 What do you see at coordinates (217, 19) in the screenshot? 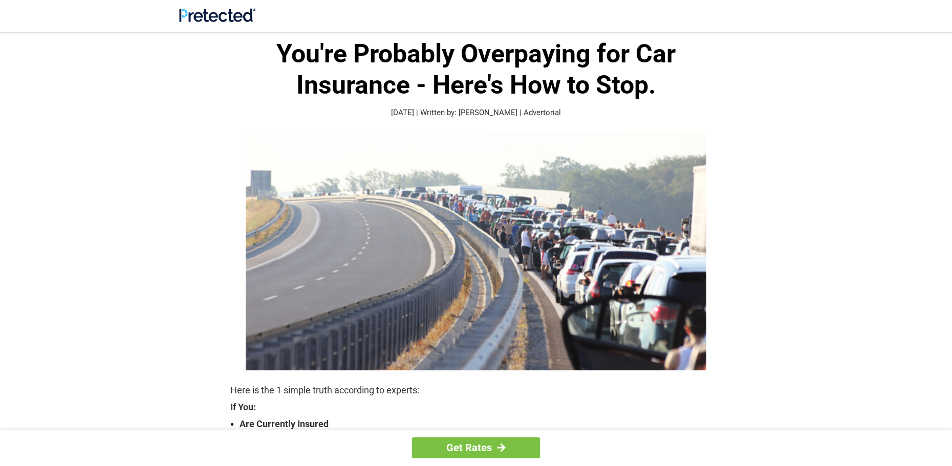
I see `a: Site Logo` at bounding box center [217, 19].